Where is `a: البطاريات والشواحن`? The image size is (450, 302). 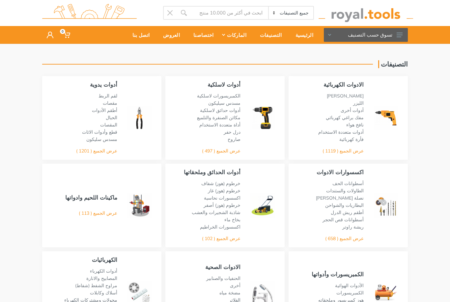 a: البطاريات والشواحن is located at coordinates (344, 205).